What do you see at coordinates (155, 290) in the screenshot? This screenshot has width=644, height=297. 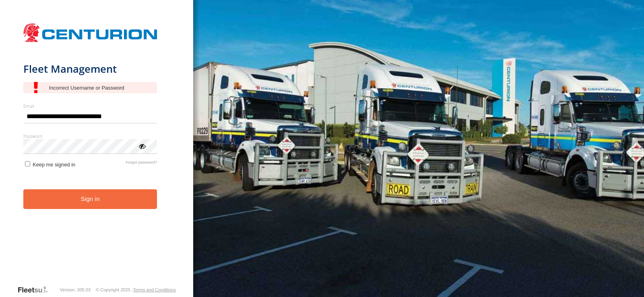 I see `a: Terms and Conditions` at bounding box center [155, 290].